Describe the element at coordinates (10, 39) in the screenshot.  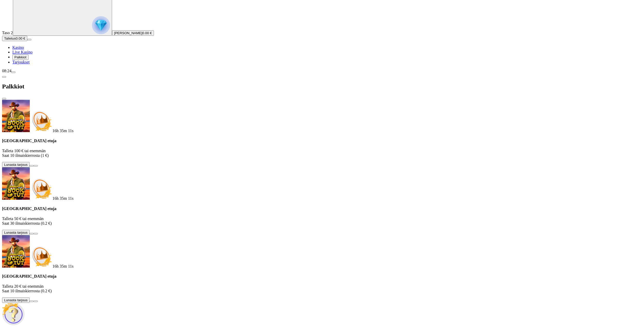
I see `span: Talletus` at that location.